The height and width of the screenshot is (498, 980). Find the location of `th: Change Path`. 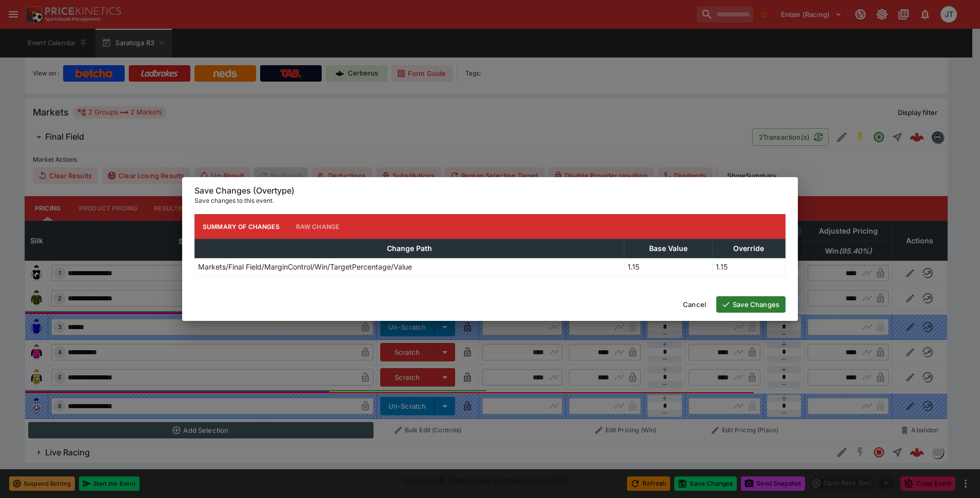

th: Change Path is located at coordinates (410, 249).